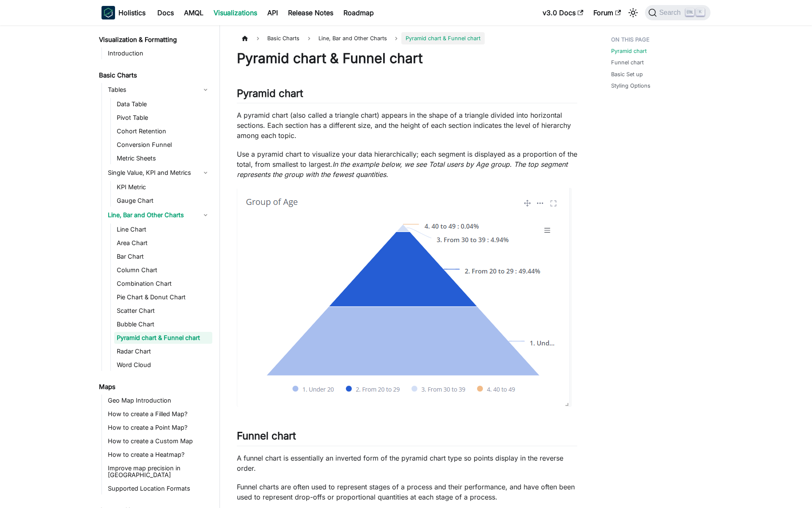 This screenshot has width=812, height=508. I want to click on p: A funnel chart is essentially an inverted form of the pyramid chart type so points display in the..., so click(407, 463).